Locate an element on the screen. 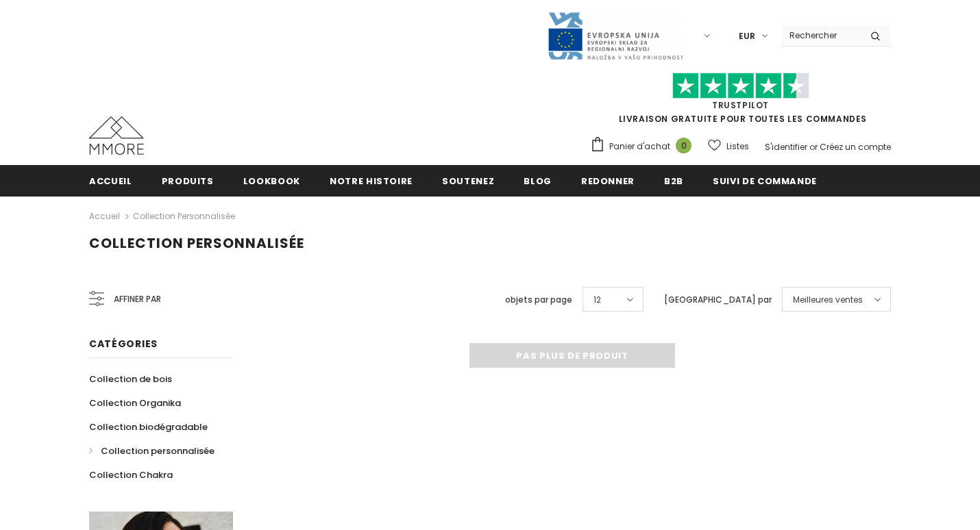  a: B2B is located at coordinates (674, 180).